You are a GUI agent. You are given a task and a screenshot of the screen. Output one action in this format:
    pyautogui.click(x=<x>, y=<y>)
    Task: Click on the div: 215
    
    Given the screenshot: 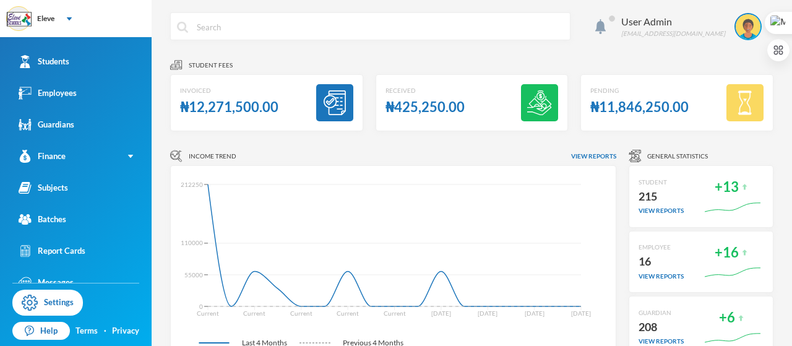 What is the action you would take?
    pyautogui.click(x=661, y=197)
    